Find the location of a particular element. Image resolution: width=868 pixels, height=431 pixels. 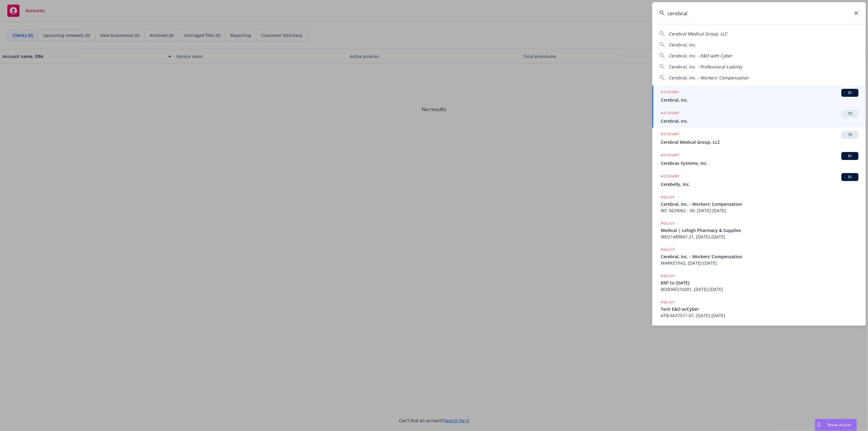

a: ACCOUNTBICerebelly, Inc. is located at coordinates (759, 180).